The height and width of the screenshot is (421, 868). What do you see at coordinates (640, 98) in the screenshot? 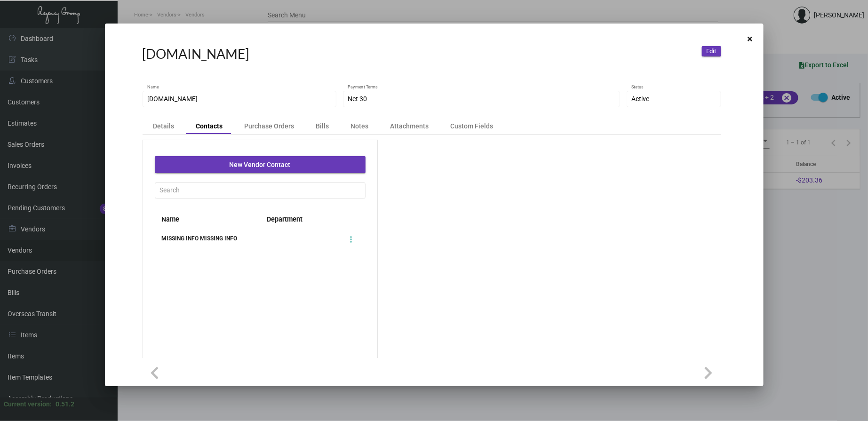
I see `span: Active` at bounding box center [640, 98].